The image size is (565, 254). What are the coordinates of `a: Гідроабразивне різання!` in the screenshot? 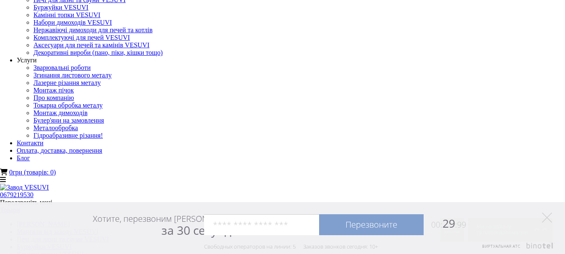 It's located at (68, 135).